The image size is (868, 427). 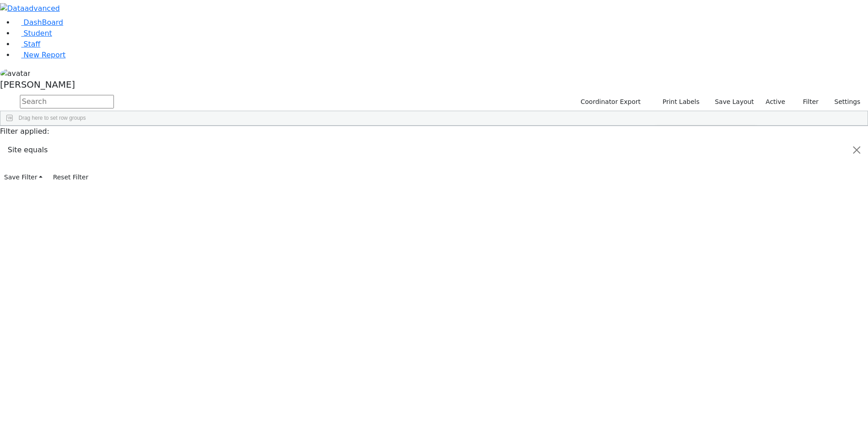 I want to click on span: New Report, so click(x=44, y=54).